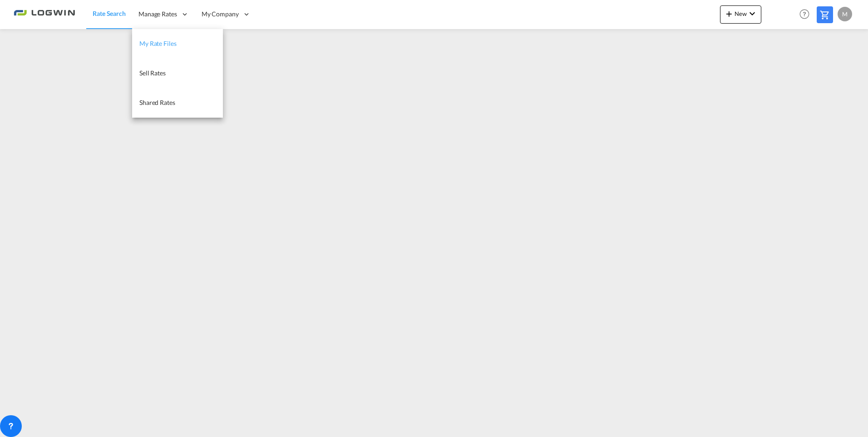 The image size is (868, 437). I want to click on a: Shared Rates, so click(177, 103).